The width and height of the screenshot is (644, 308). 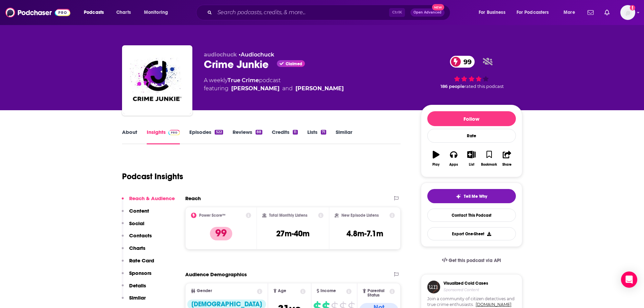 I want to click on span: 186 people, so click(x=452, y=86).